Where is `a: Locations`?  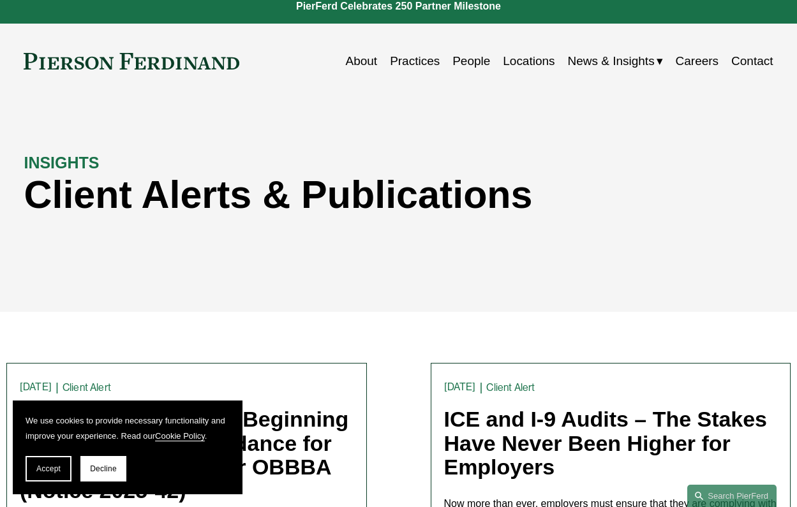
a: Locations is located at coordinates (528, 61).